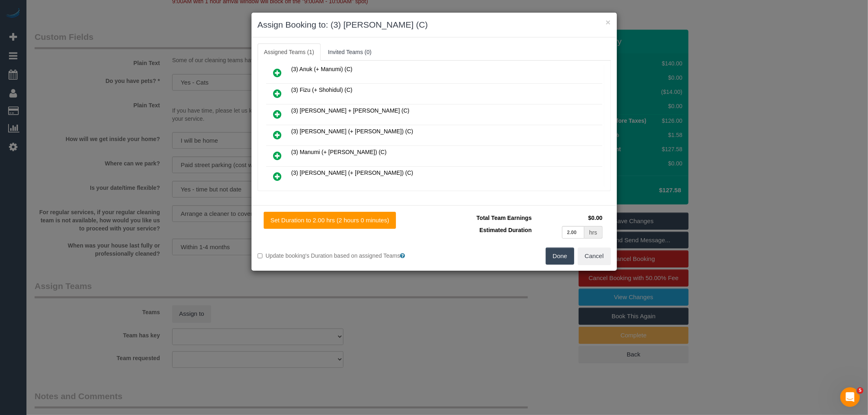 The height and width of the screenshot is (415, 868). Describe the element at coordinates (322, 90) in the screenshot. I see `span: (3) Fizu (+ Shohidul) (C)` at that location.